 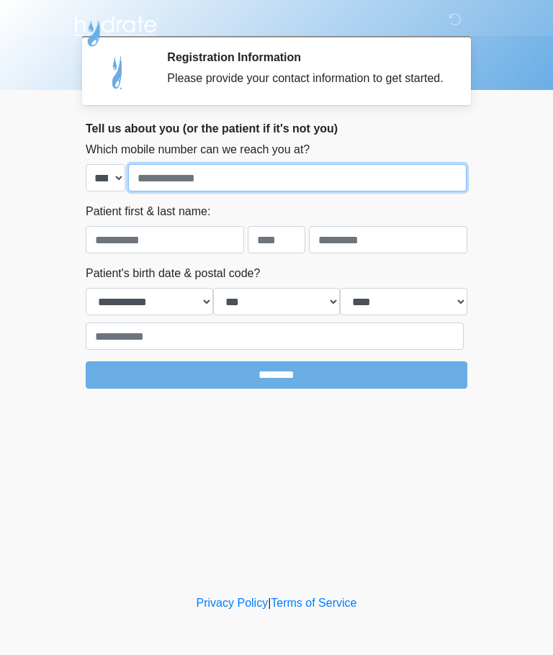 What do you see at coordinates (232, 602) in the screenshot?
I see `a: Privacy Policy` at bounding box center [232, 602].